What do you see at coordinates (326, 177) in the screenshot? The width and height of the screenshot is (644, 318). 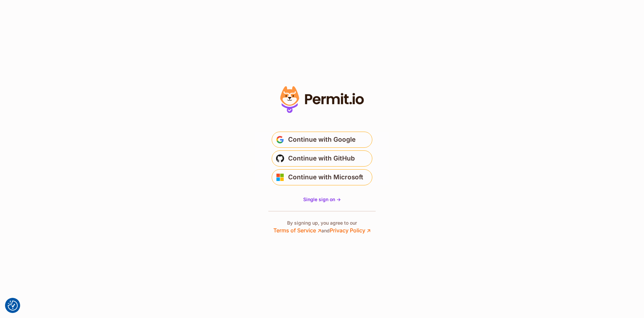 I see `span: Continue with Microsoft` at bounding box center [326, 177].